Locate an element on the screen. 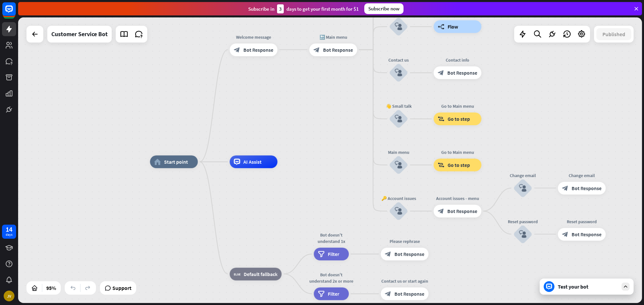  i: block_fallback is located at coordinates (238, 274).